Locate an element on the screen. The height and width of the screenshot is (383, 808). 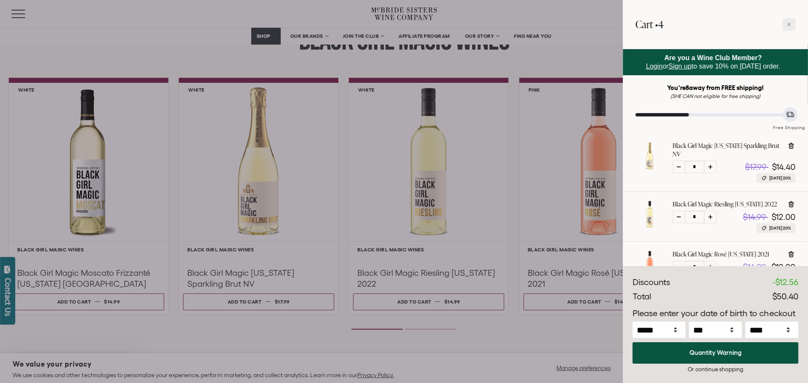
p: Please enter your date of birth to checkout is located at coordinates (716, 314).